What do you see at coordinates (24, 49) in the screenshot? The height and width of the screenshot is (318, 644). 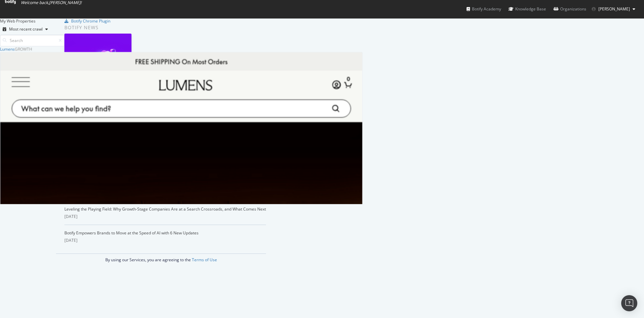 I see `div: Growth` at bounding box center [24, 49].